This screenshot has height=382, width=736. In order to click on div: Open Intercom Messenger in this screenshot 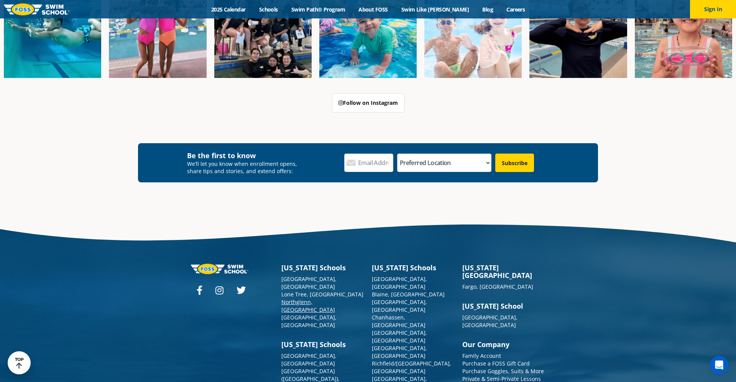, I will do `click(720, 365)`.